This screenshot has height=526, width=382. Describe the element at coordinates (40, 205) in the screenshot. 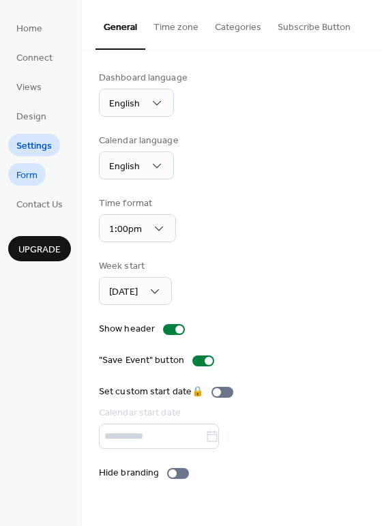

I see `span: Contact Us` at that location.